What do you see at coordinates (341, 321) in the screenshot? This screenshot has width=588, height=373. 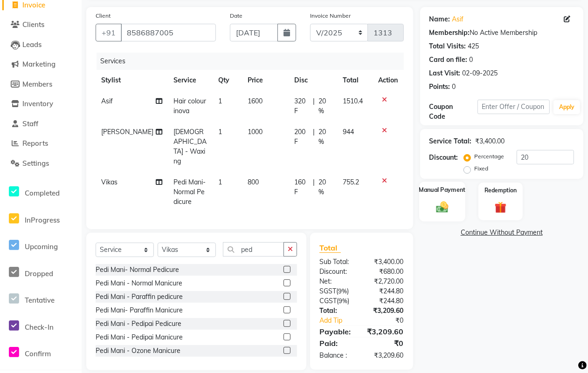 I see `a: Add Tip` at bounding box center [341, 321].